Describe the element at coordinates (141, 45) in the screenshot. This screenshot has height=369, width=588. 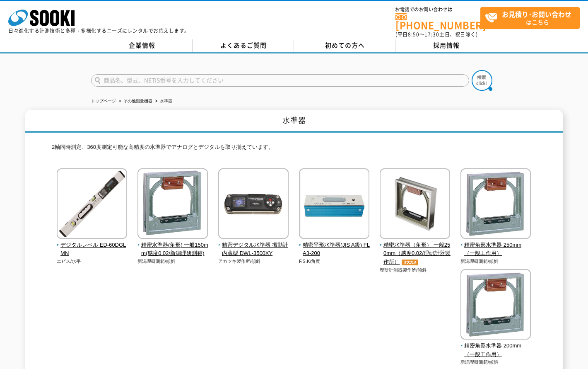
I see `a: 企業情報` at that location.